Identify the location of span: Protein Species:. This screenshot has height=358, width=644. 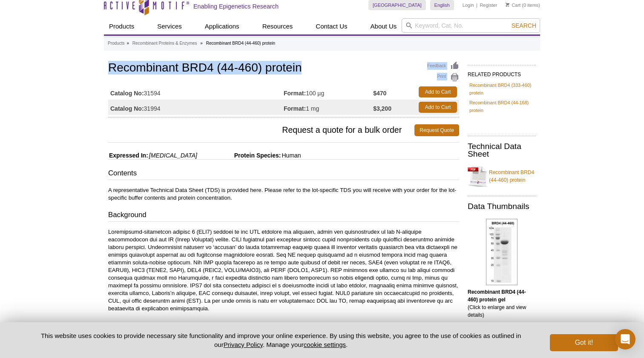
(240, 156).